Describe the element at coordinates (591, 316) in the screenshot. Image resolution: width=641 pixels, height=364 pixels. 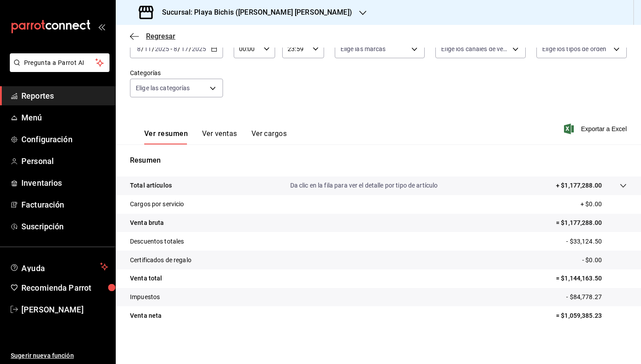
I see `p: = $1,059,385.23` at that location.